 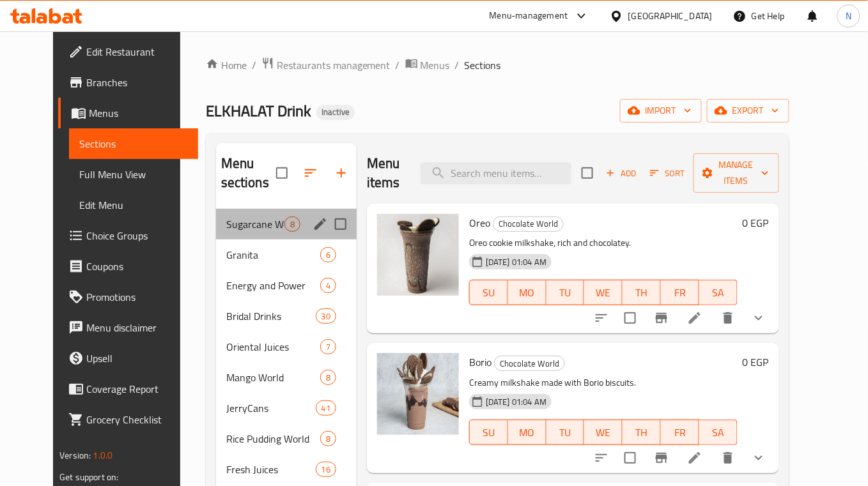 What do you see at coordinates (271, 470) in the screenshot?
I see `div: Fresh Juices` at bounding box center [271, 470].